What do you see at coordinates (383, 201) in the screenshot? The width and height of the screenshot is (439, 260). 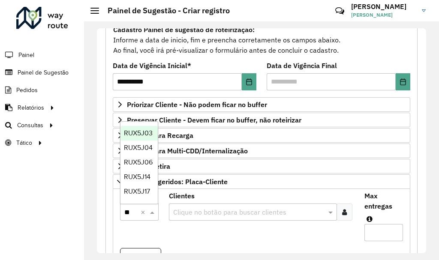 I see `label: Max entregas` at bounding box center [383, 201].